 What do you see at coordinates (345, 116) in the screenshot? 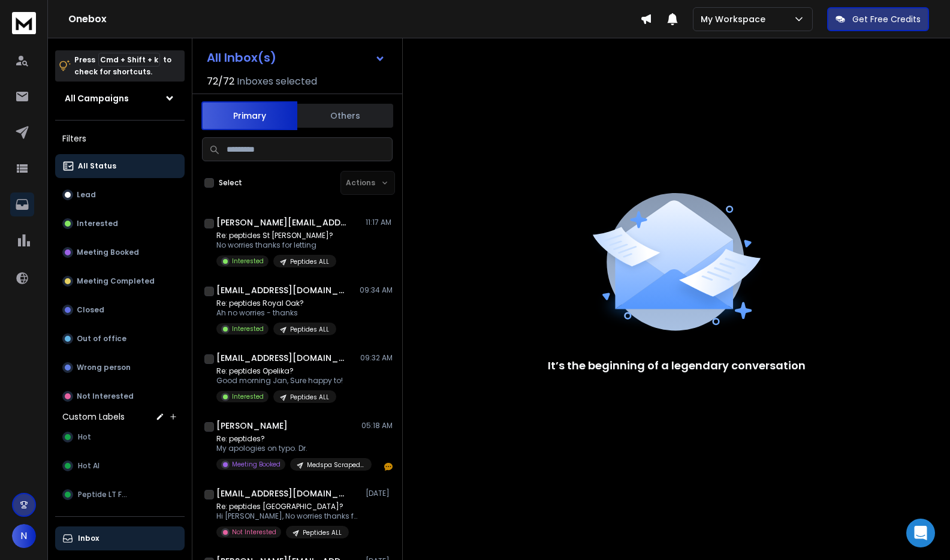
I see `button: Others` at bounding box center [345, 116].